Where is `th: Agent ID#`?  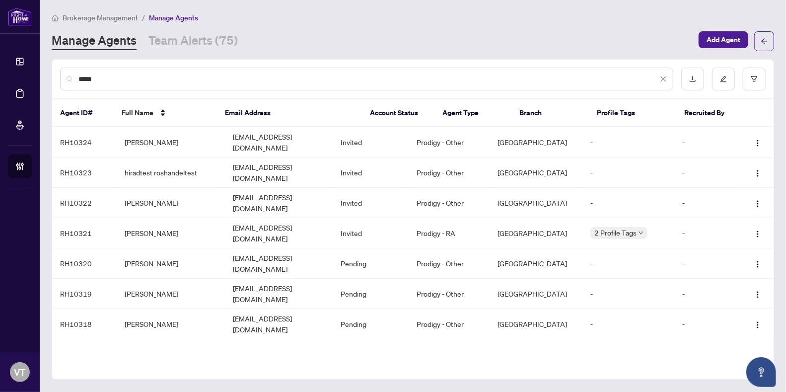 th: Agent ID# is located at coordinates (83, 113).